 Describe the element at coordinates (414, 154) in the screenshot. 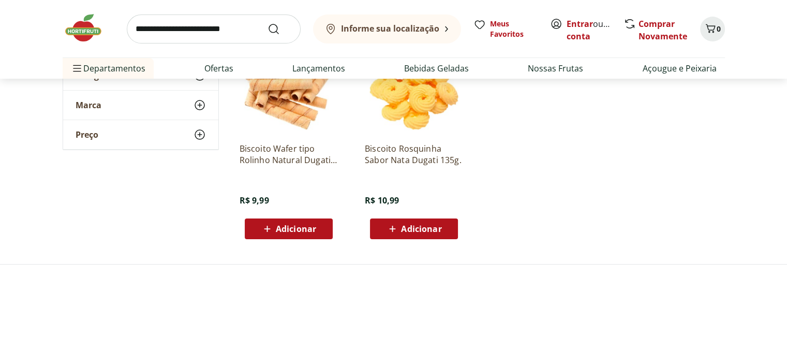

I see `p: Biscoito Rosquinha Sabor Nata Dugati 135g.` at that location.